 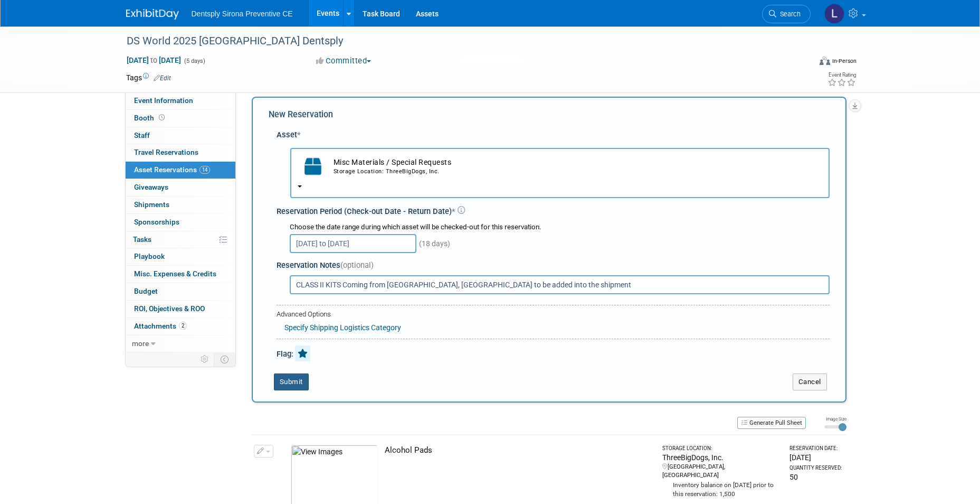 I want to click on div: Choose the date range during which asset will be checked-out for this reservation., so click(x=559, y=227).